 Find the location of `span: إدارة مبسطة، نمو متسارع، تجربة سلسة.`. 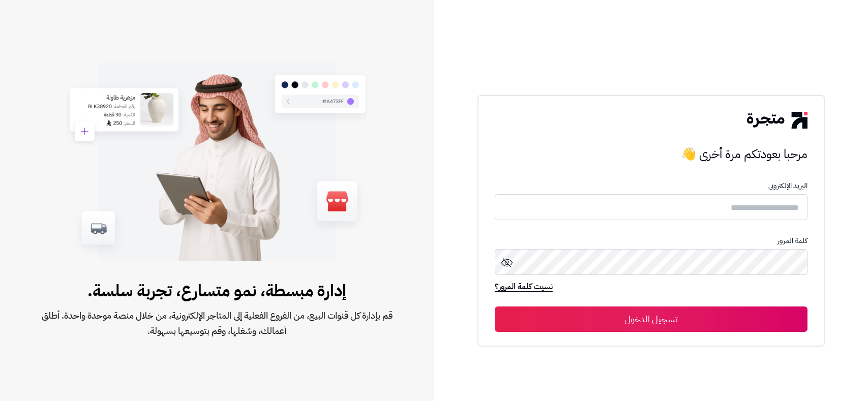

span: إدارة مبسطة، نمو متسارع، تجربة سلسة. is located at coordinates (217, 290).